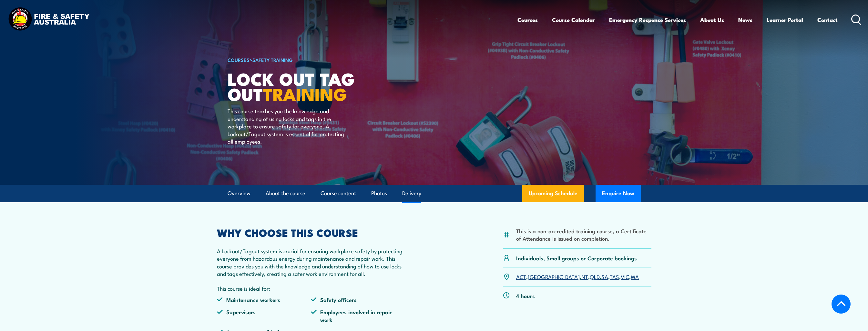 Image resolution: width=868 pixels, height=331 pixels. I want to click on p: Individuals, Small groups or Corporate bookings, so click(577, 258).